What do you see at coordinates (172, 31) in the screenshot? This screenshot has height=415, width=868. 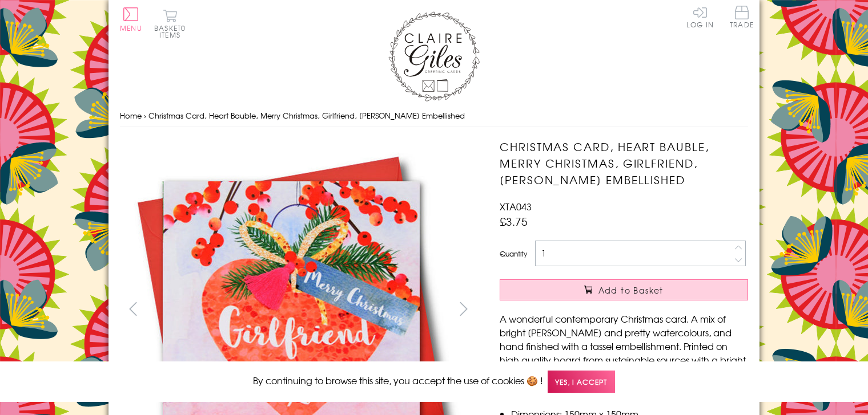 I see `span: 0 items` at bounding box center [172, 31].